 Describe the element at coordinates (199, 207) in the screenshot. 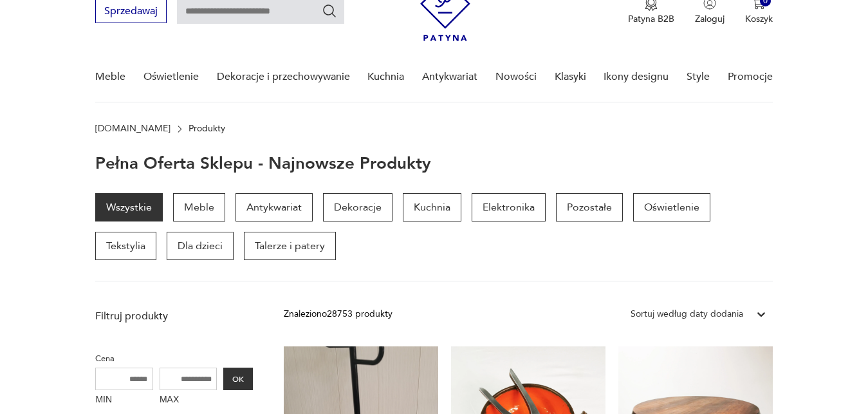

I see `p: Meble` at that location.